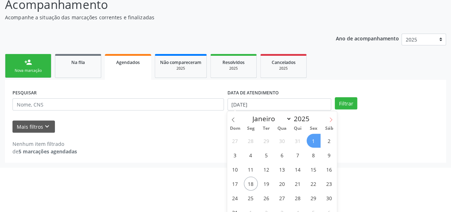  Describe the element at coordinates (329, 155) in the screenshot. I see `span: Agosto 9, 2025` at that location.